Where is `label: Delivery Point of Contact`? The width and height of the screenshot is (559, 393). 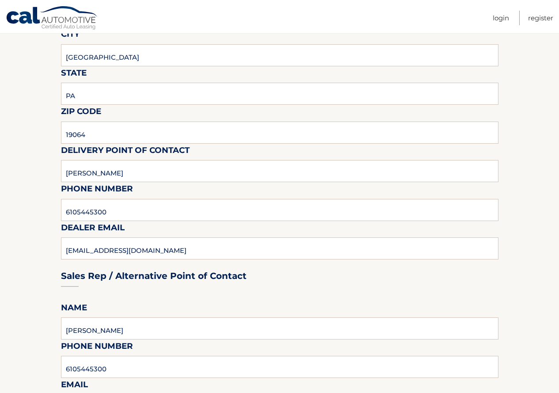 label: Delivery Point of Contact is located at coordinates (125, 152).